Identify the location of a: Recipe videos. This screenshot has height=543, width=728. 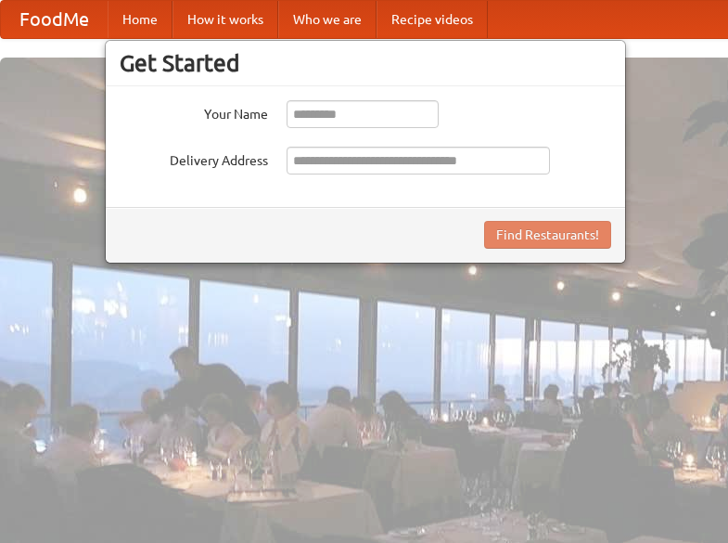
(432, 19).